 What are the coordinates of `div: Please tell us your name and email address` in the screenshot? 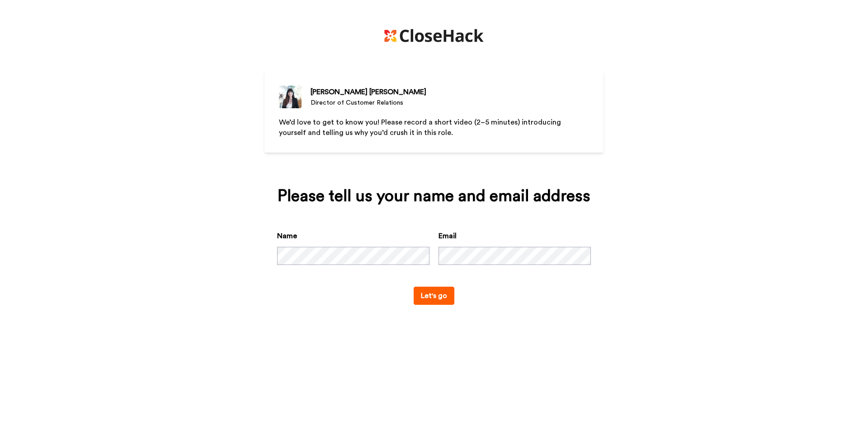 It's located at (434, 196).